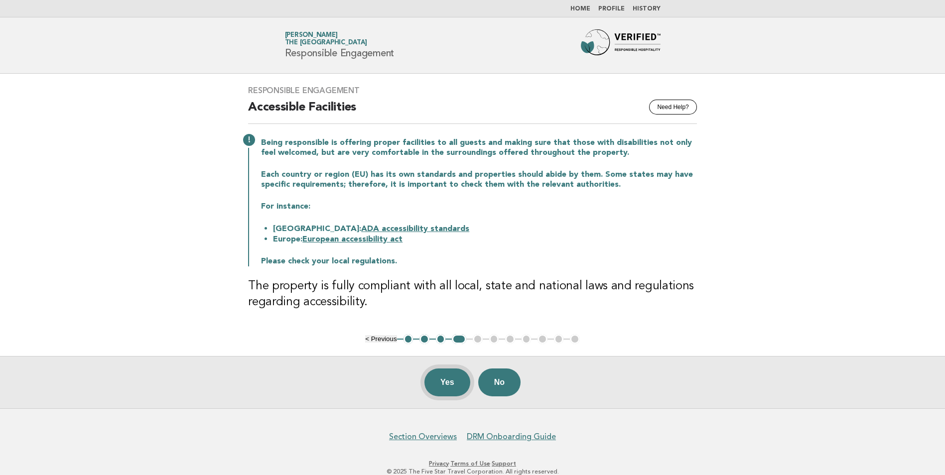 The image size is (945, 475). What do you see at coordinates (459, 339) in the screenshot?
I see `button: 4` at bounding box center [459, 339].